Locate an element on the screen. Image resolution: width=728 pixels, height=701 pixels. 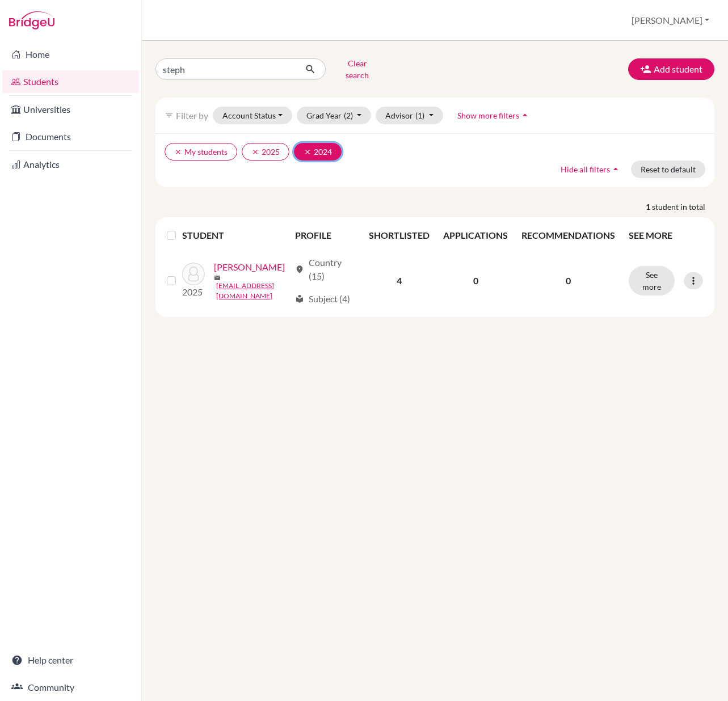
img: Craker, Steph is located at coordinates (193, 274).